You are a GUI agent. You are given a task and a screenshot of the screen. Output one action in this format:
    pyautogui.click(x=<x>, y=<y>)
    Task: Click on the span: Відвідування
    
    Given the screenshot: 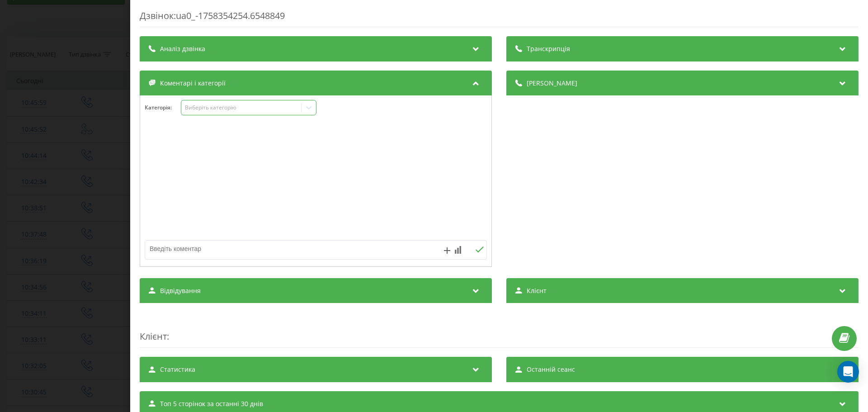 What is the action you would take?
    pyautogui.click(x=181, y=290)
    